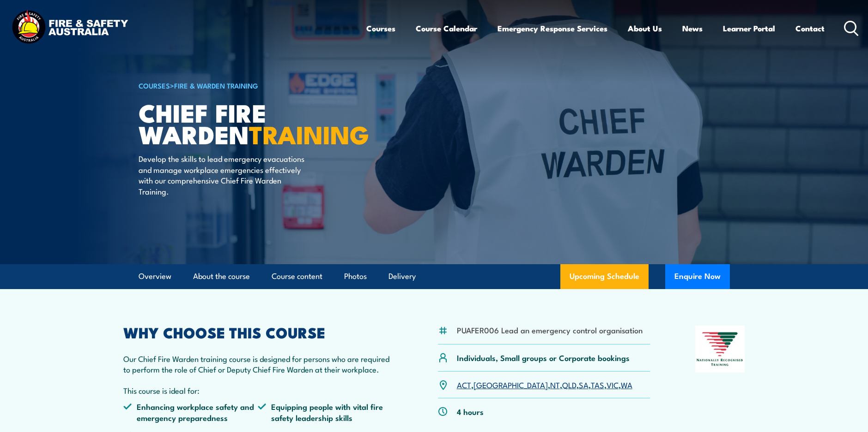 The width and height of the screenshot is (868, 432). Describe the element at coordinates (155, 276) in the screenshot. I see `a: Overview` at that location.